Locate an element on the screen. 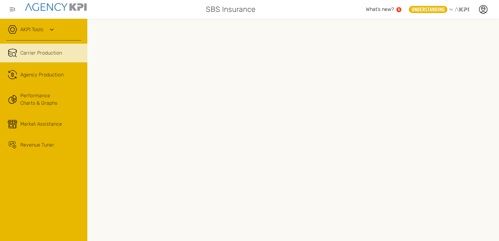 The image size is (499, 241). span: Agency Production is located at coordinates (42, 75).